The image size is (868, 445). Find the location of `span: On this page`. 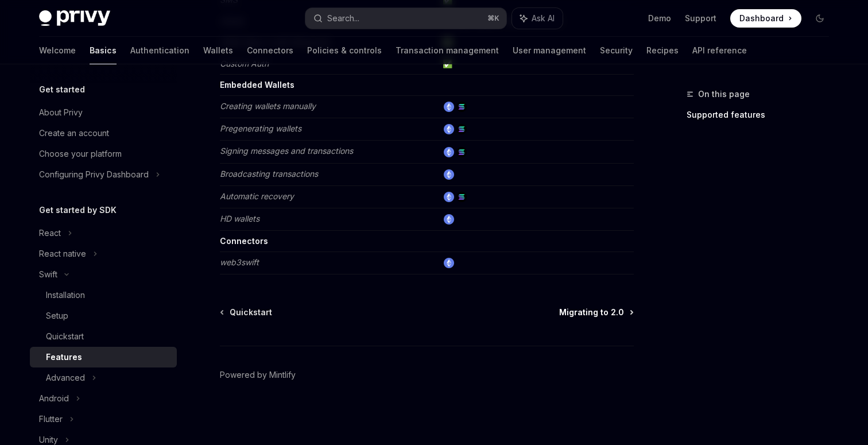

span: On this page is located at coordinates (724, 94).